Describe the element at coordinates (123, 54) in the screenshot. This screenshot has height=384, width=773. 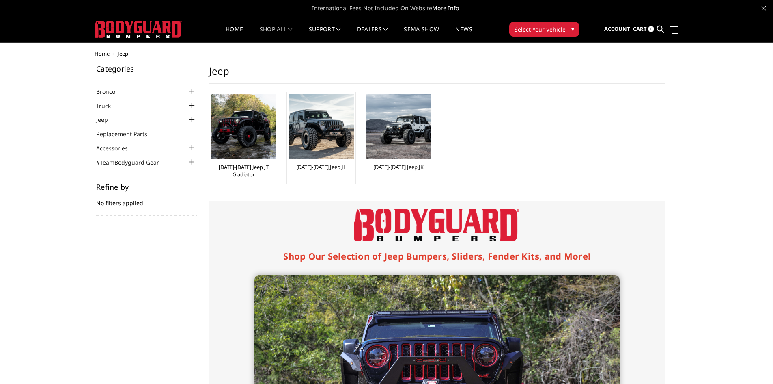
I see `span: Jeep` at that location.